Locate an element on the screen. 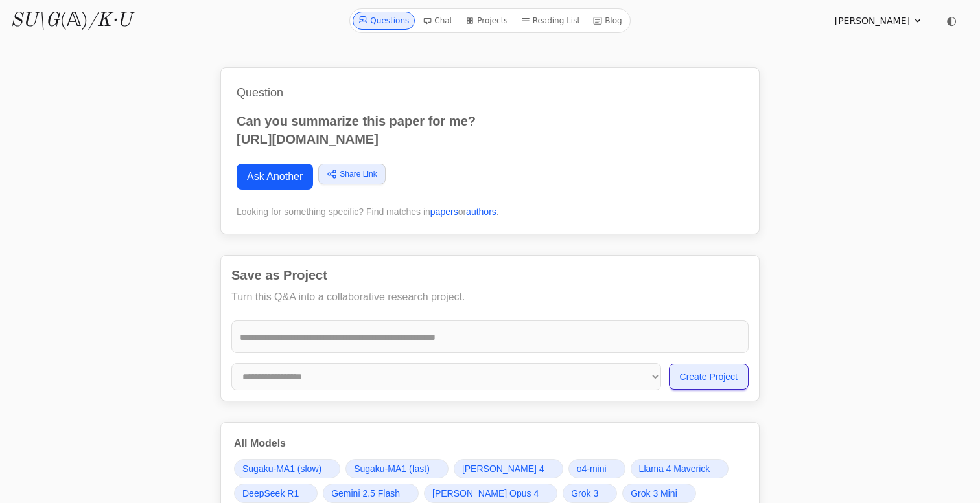 This screenshot has height=503, width=980. span: Llama 4 Maverick is located at coordinates (675, 469).